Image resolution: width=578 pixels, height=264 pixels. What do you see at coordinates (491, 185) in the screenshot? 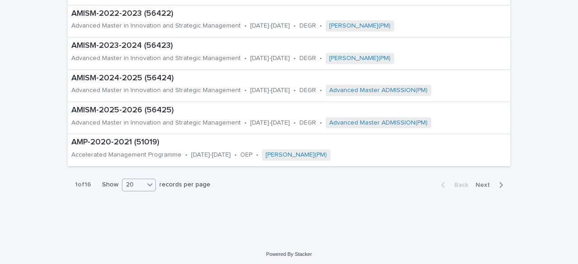
I see `button: Next` at bounding box center [491, 185].